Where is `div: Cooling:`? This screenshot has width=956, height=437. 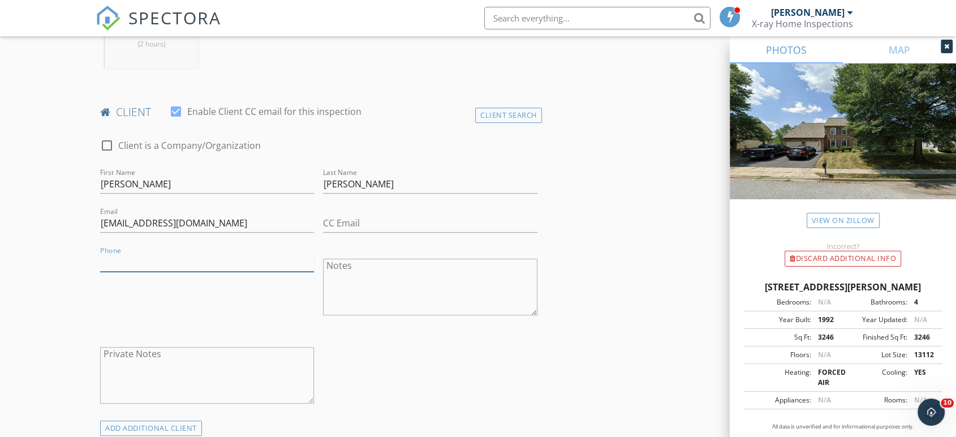
div: Cooling: is located at coordinates (874, 377).